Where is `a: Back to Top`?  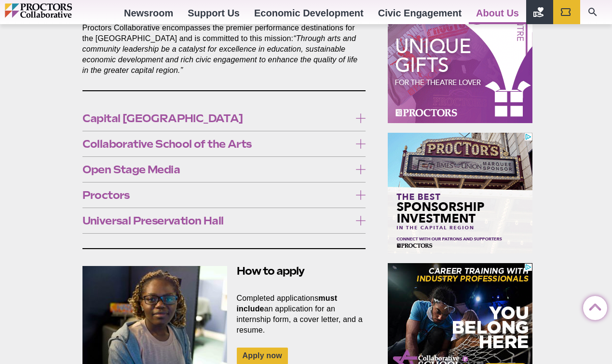 a: Back to Top is located at coordinates (593, 306).